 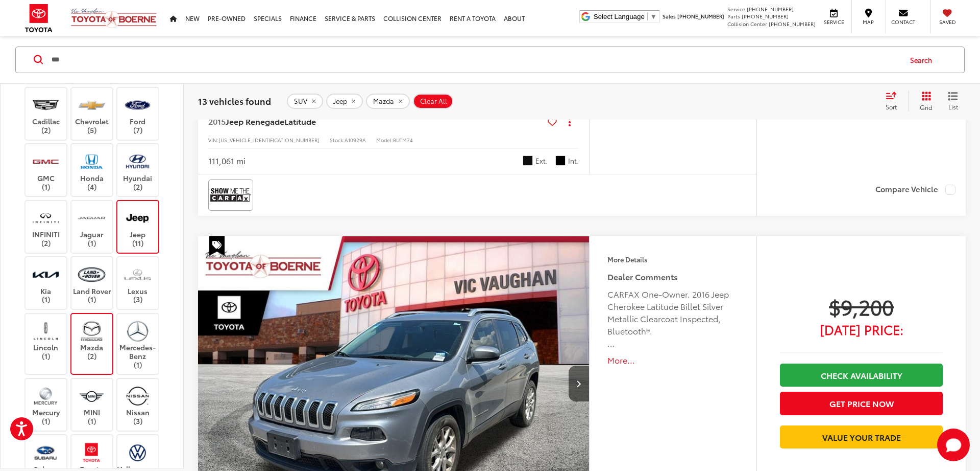 I want to click on a: Value Your Trade, so click(x=861, y=436).